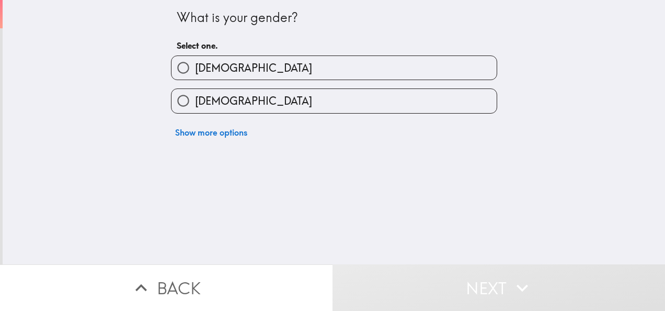 This screenshot has width=665, height=311. I want to click on div: What is your gender?, so click(334, 18).